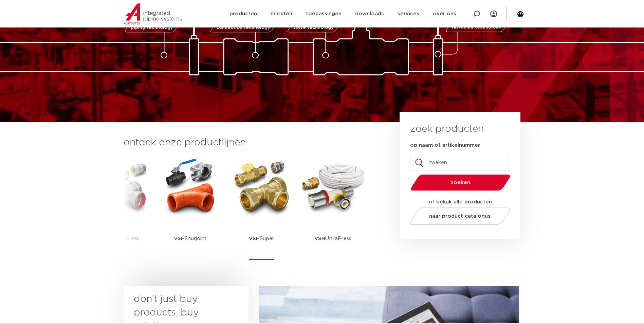 This screenshot has height=324, width=644. What do you see at coordinates (251, 143) in the screenshot?
I see `h3: ontdek onze productlijnen` at bounding box center [251, 143].